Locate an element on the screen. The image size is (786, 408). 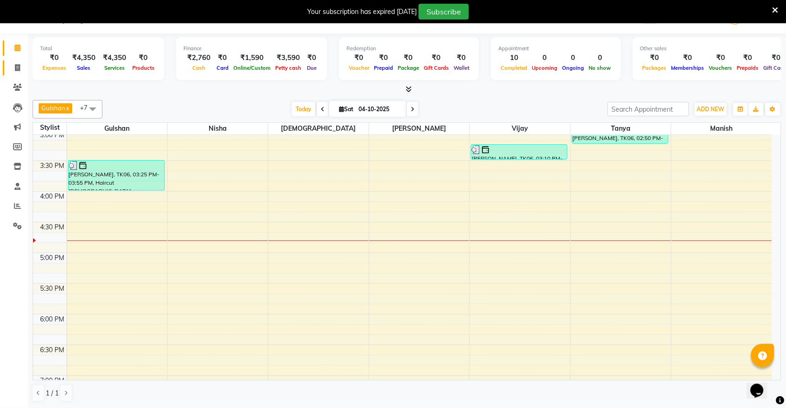
input: Search Appointment is located at coordinates (648, 109).